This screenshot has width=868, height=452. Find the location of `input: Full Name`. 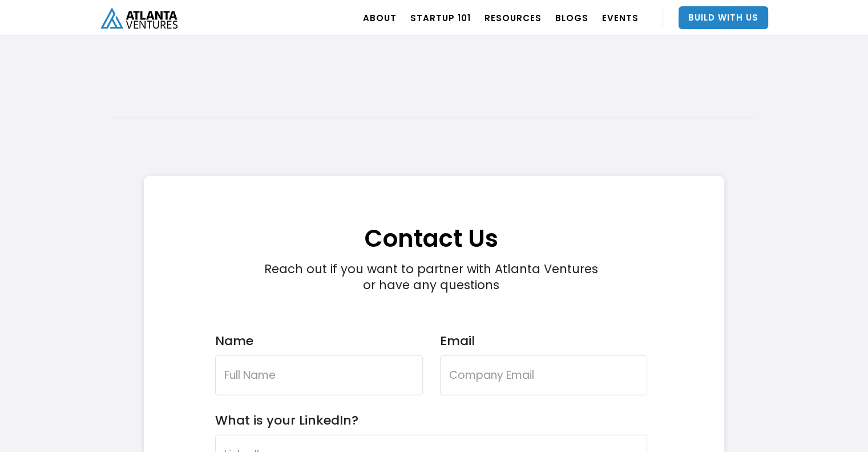

input: Full Name is located at coordinates (319, 375).